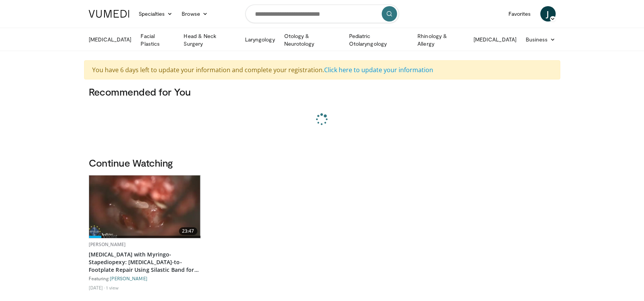 This screenshot has width=644, height=301. What do you see at coordinates (379, 40) in the screenshot?
I see `a: Pediatric Otolaryngology` at bounding box center [379, 40].